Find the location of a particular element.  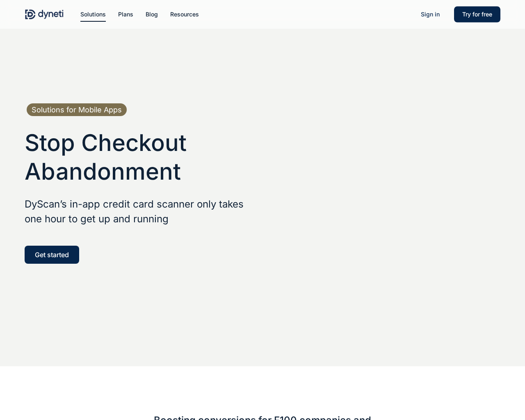

a: Blog is located at coordinates (152, 15).